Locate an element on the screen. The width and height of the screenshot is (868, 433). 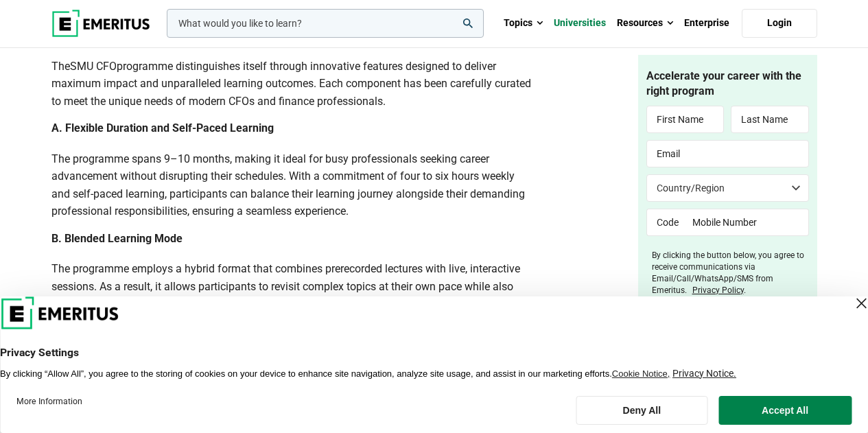
b: B. Blended Learning Mode is located at coordinates (117, 238).